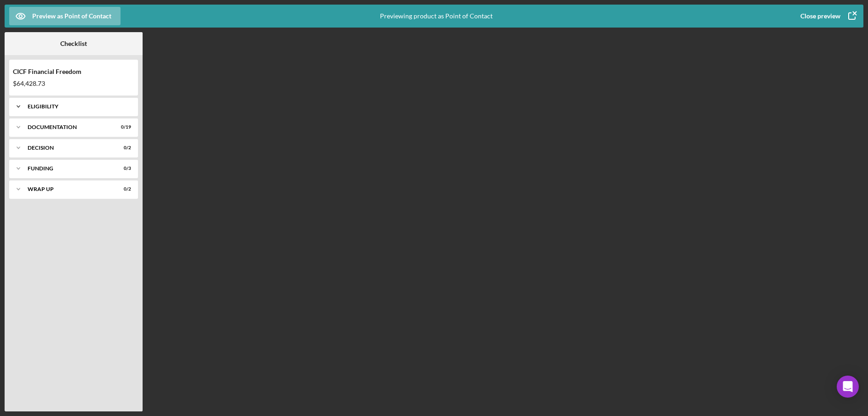 This screenshot has height=416, width=868. I want to click on button: Close preview, so click(826, 16).